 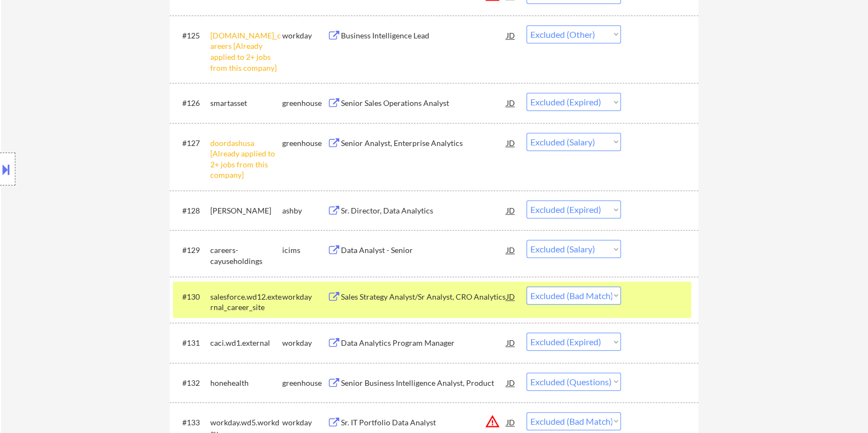 What do you see at coordinates (423, 250) in the screenshot?
I see `div: Data Analyst - Senior` at bounding box center [423, 250].